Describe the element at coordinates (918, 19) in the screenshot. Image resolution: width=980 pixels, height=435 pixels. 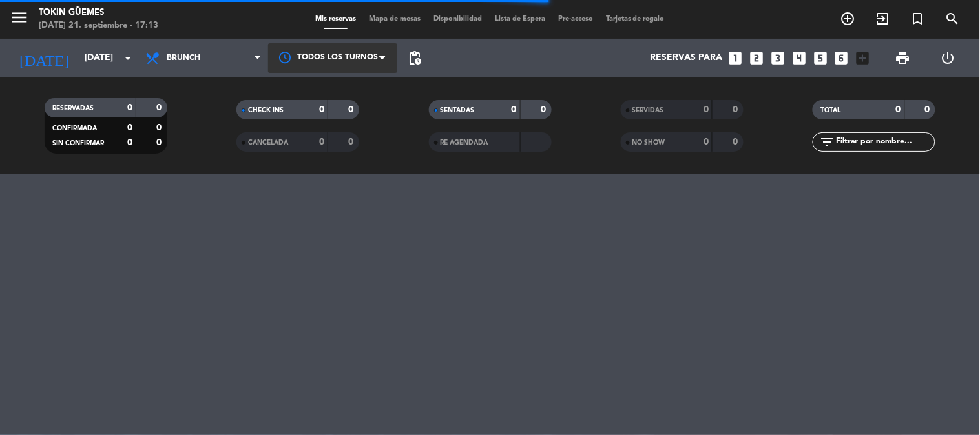
I see `i: turned_in_not` at that location.